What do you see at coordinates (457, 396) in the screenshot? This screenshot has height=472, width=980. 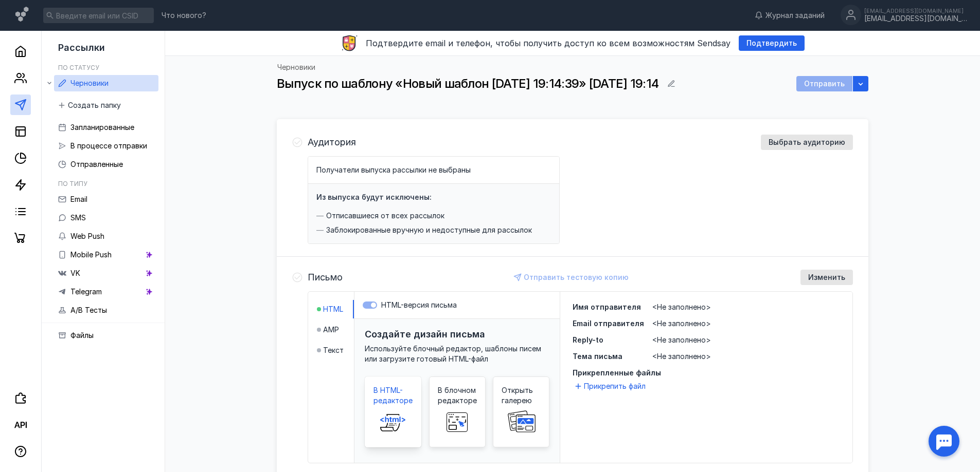 I see `span: В блочном редакторе` at bounding box center [457, 396].